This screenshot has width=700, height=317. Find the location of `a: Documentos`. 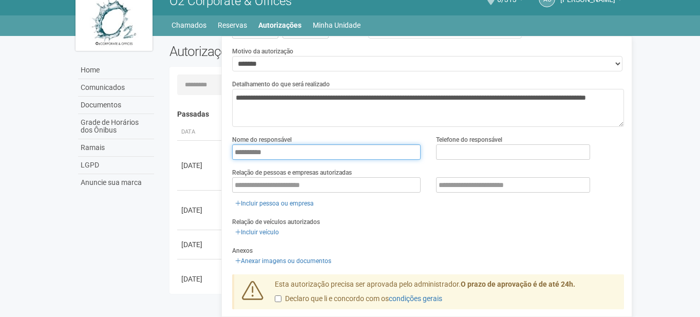

a: Documentos is located at coordinates (116, 105).